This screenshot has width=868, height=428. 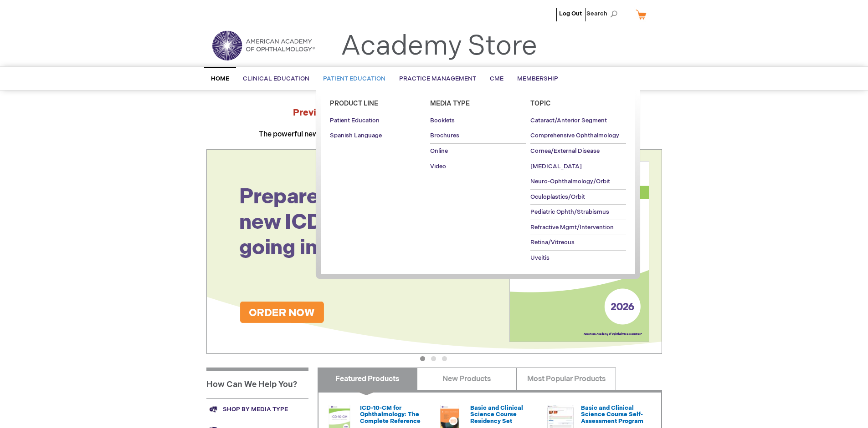 What do you see at coordinates (575, 136) in the screenshot?
I see `span: Comprehensive Ophthalmology` at bounding box center [575, 136].